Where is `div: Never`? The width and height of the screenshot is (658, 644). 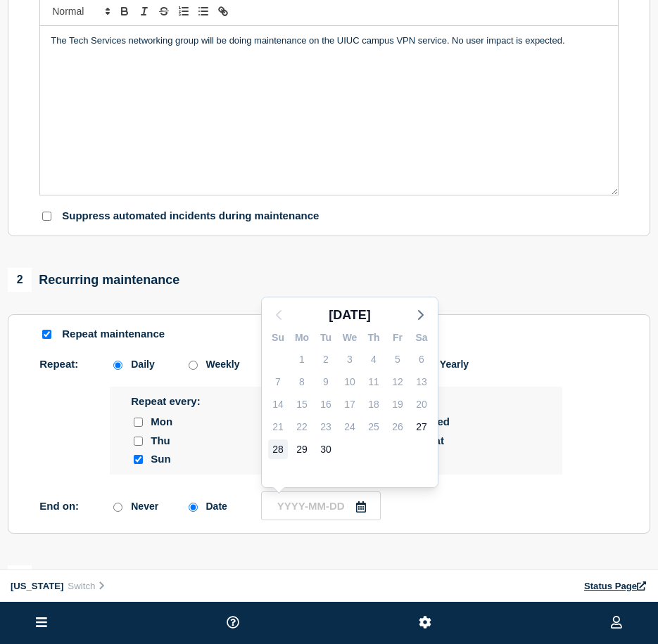 div: Never is located at coordinates (144, 506).